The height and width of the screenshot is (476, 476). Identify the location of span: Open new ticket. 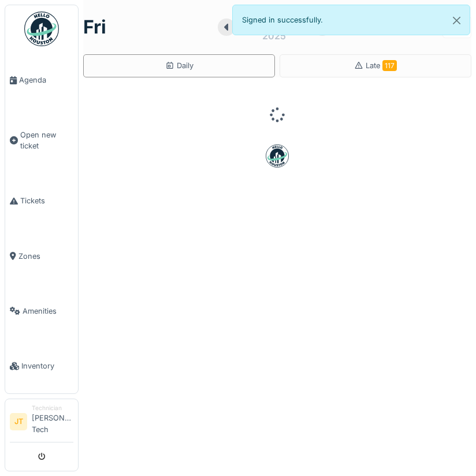
(47, 141).